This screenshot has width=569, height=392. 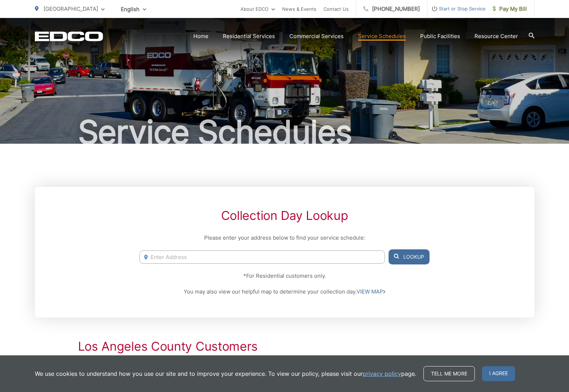 I want to click on h2: Collection Day Lookup, so click(x=284, y=216).